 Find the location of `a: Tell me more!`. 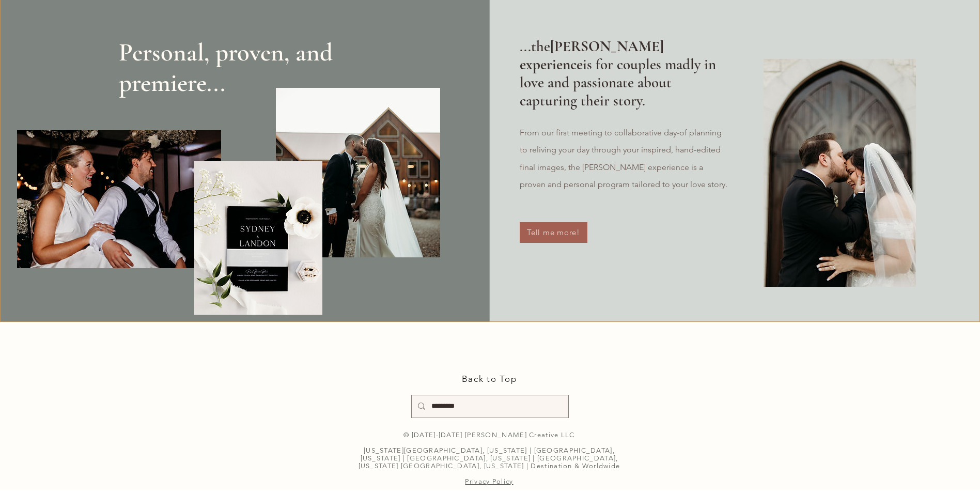

a: Tell me more! is located at coordinates (553, 233).